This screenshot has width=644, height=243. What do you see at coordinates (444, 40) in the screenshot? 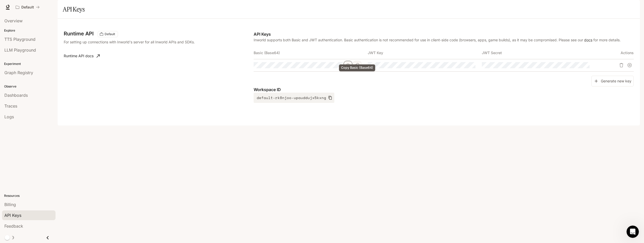
I see `p: Inworld supports both Basic and JWT authentication. Basic authentication is not recommended for u...` at bounding box center [444, 40].